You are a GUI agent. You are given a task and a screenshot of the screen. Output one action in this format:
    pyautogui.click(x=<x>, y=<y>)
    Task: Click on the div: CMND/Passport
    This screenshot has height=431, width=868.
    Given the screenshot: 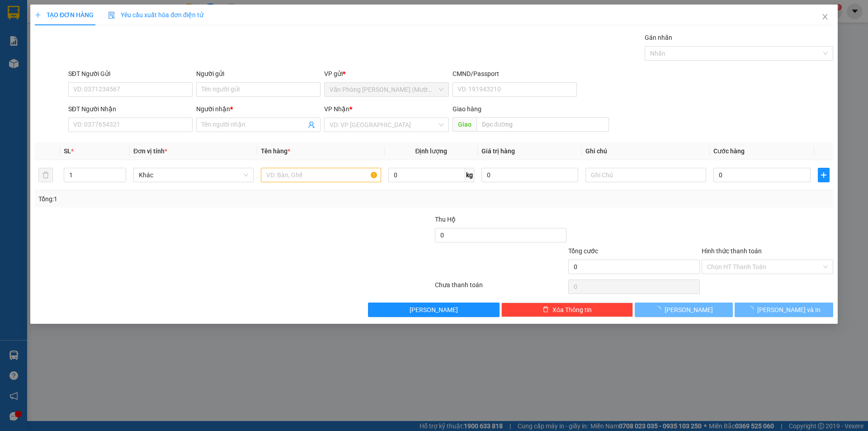 What is the action you would take?
    pyautogui.click(x=514, y=74)
    